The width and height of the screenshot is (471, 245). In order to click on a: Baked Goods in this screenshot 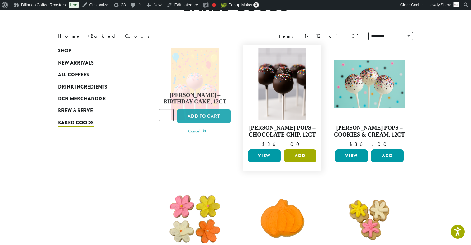, I will do `click(95, 123)`.